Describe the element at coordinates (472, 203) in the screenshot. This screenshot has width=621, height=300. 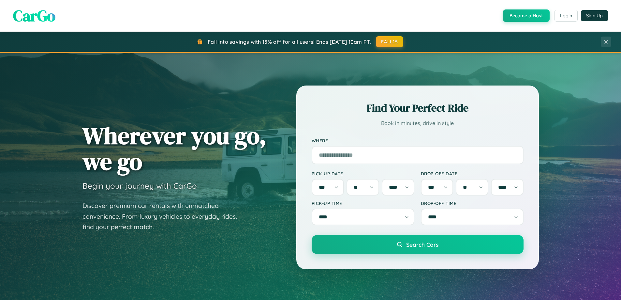
I see `label: Drop-off Time` at that location.